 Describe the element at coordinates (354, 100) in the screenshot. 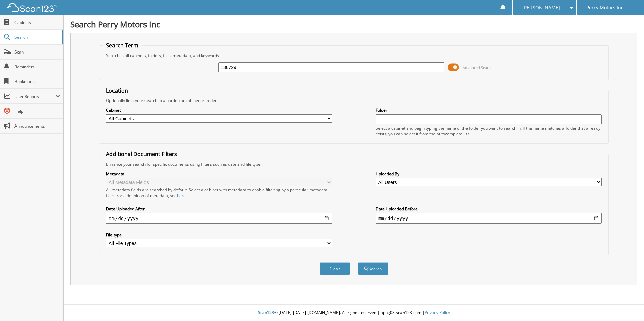

I see `div: Optionally limit your search to a particular cabinet or folder` at that location.